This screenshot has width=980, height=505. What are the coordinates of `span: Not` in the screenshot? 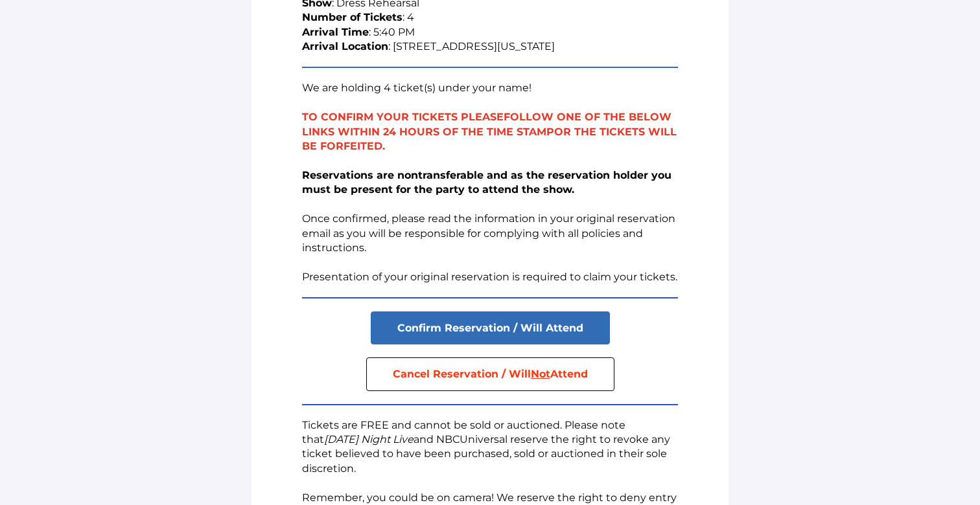 It's located at (540, 374).